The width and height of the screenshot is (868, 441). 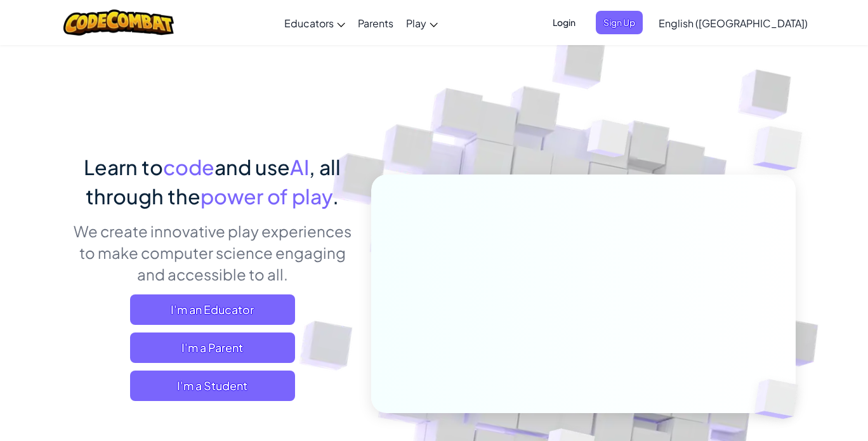 What do you see at coordinates (213, 310) in the screenshot?
I see `span: I'm an Educator` at bounding box center [213, 310].